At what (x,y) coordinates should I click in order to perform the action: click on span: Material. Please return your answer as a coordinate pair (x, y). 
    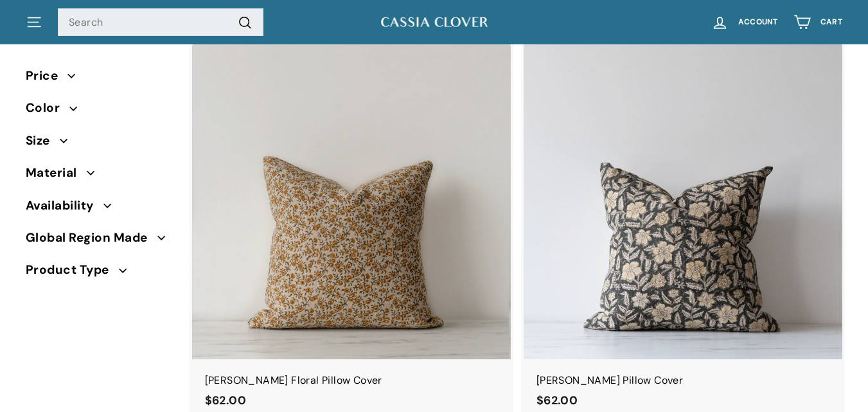
    Looking at the image, I should click on (56, 173).